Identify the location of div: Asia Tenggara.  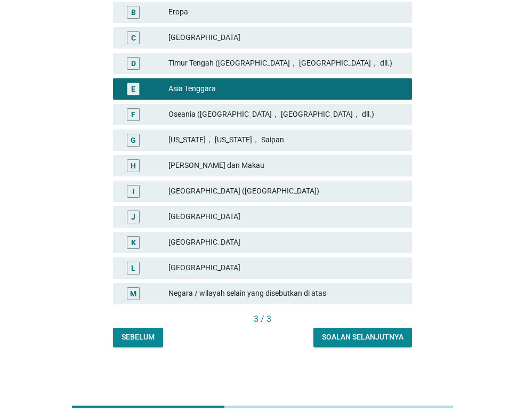
(286, 89).